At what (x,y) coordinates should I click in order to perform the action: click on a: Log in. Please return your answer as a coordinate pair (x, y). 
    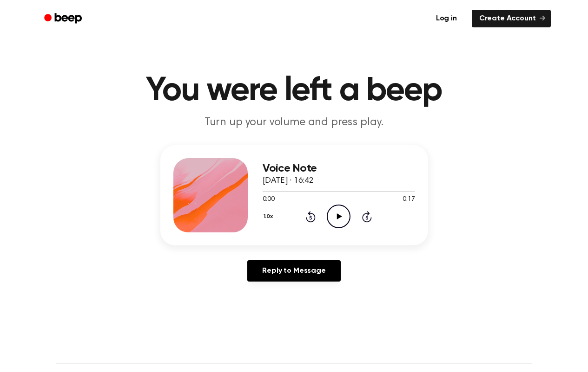
    Looking at the image, I should click on (446, 19).